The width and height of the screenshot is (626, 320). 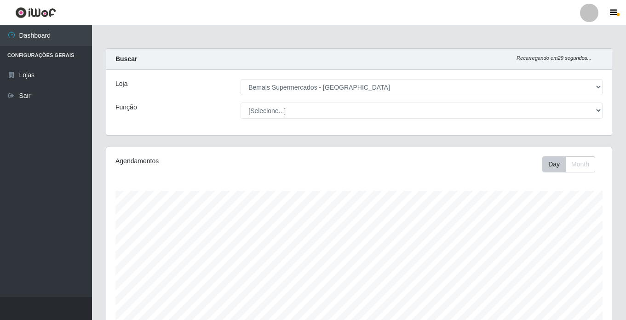 What do you see at coordinates (213, 161) in the screenshot?
I see `div: Agendamentos` at bounding box center [213, 161].